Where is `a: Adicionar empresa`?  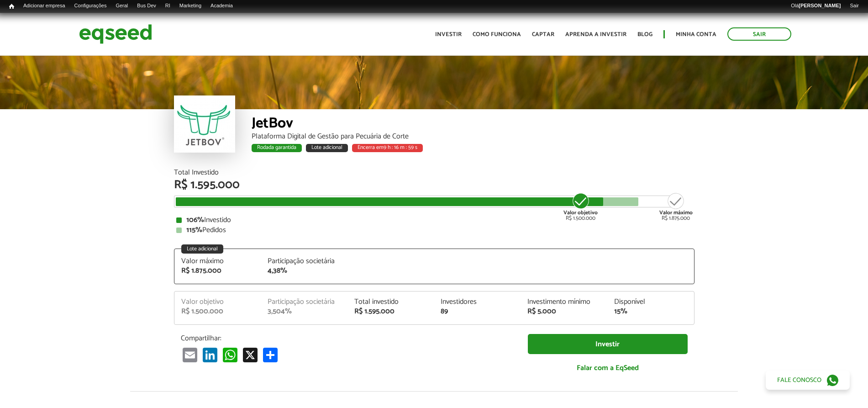
a: Adicionar empresa is located at coordinates (44, 6).